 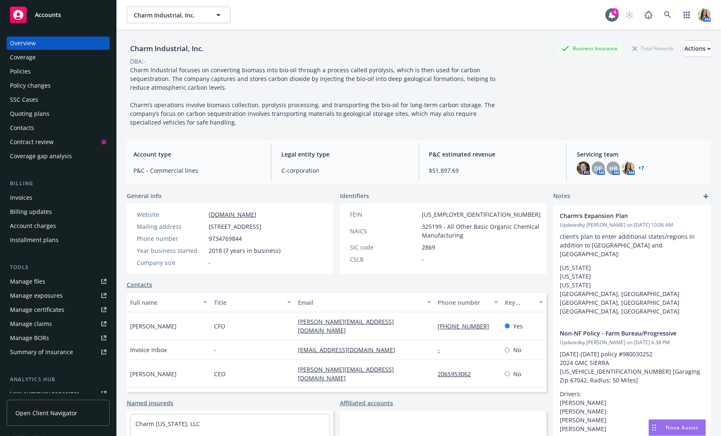 I want to click on div: Total Rewards, so click(x=653, y=48).